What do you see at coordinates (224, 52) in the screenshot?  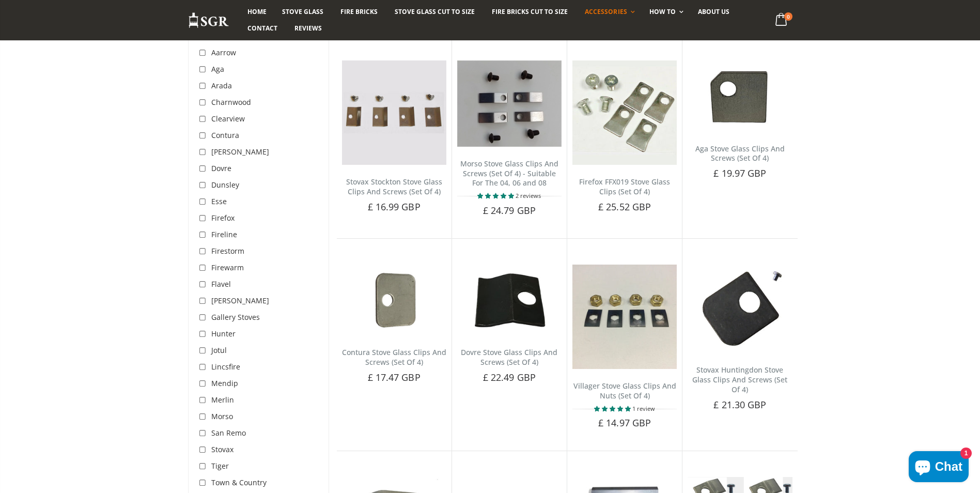 I see `span: Aarrow` at bounding box center [224, 52].